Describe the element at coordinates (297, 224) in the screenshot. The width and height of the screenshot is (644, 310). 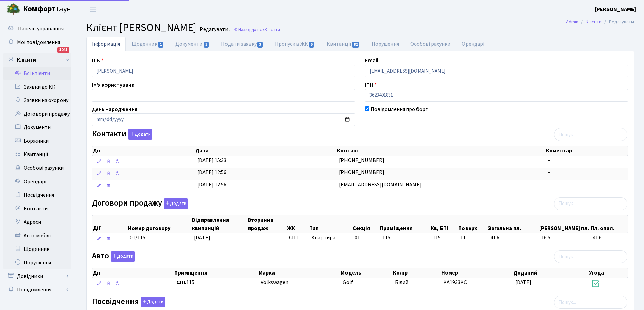
I see `th: ЖК` at that location.